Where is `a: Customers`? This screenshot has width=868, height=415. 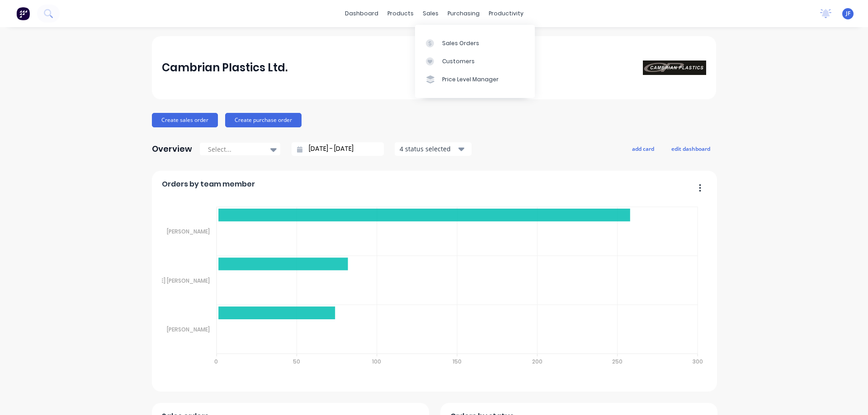
a: Customers is located at coordinates (475, 62).